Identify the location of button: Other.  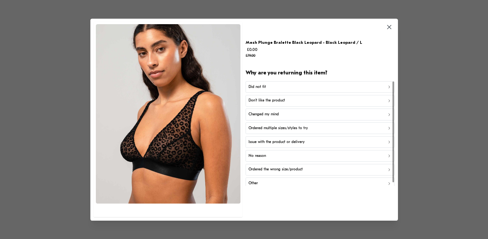
(320, 184).